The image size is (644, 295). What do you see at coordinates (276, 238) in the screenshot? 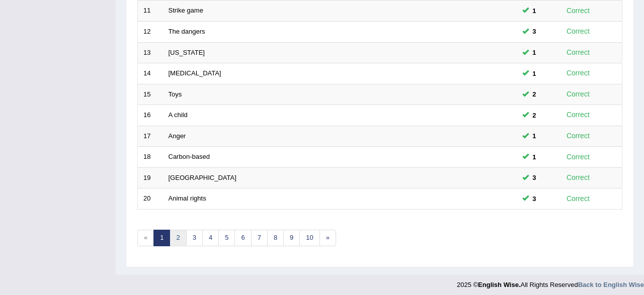
I see `a: 8` at bounding box center [276, 238].